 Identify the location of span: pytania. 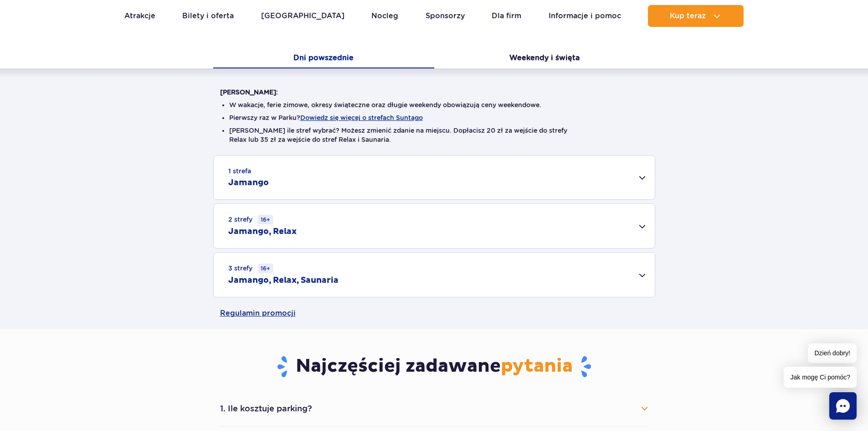
(537, 366).